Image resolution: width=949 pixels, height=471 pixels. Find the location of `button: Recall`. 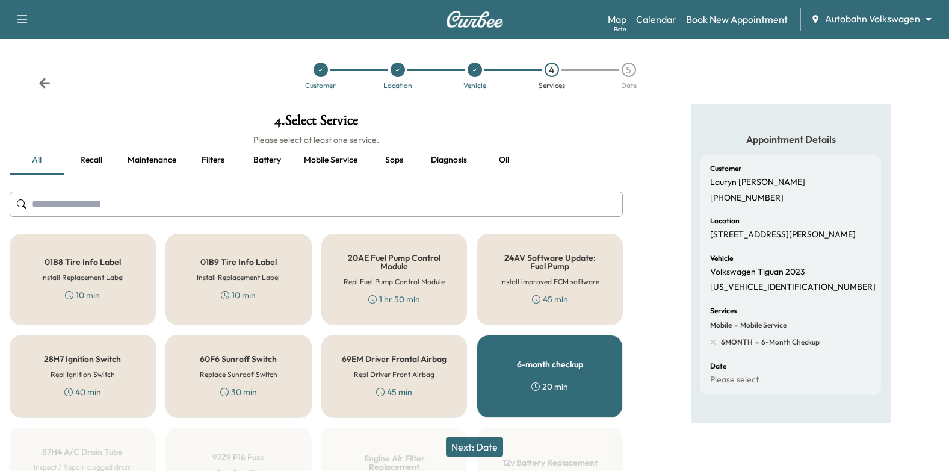

button: Recall is located at coordinates (91, 160).